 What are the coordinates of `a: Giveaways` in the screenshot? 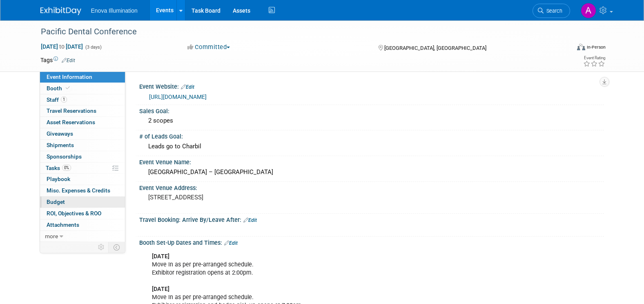 It's located at (82, 134).